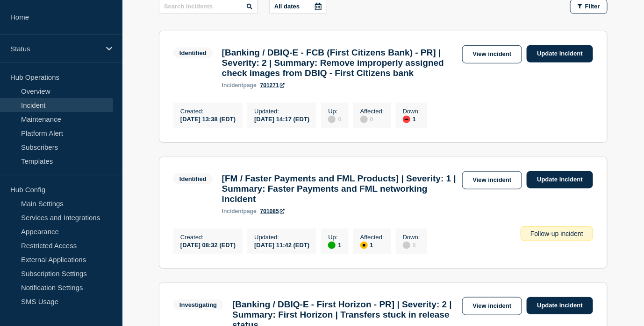  Describe the element at coordinates (407, 119) in the screenshot. I see `div: down` at that location.